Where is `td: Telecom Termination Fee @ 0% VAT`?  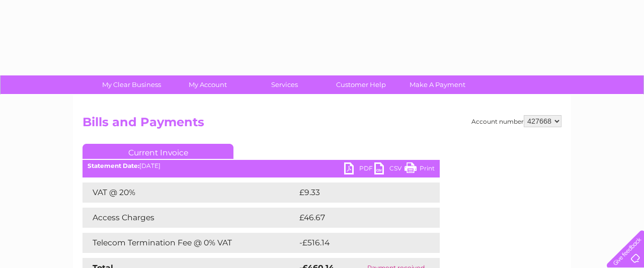
td: Telecom Termination Fee @ 0% VAT is located at coordinates (190, 243).